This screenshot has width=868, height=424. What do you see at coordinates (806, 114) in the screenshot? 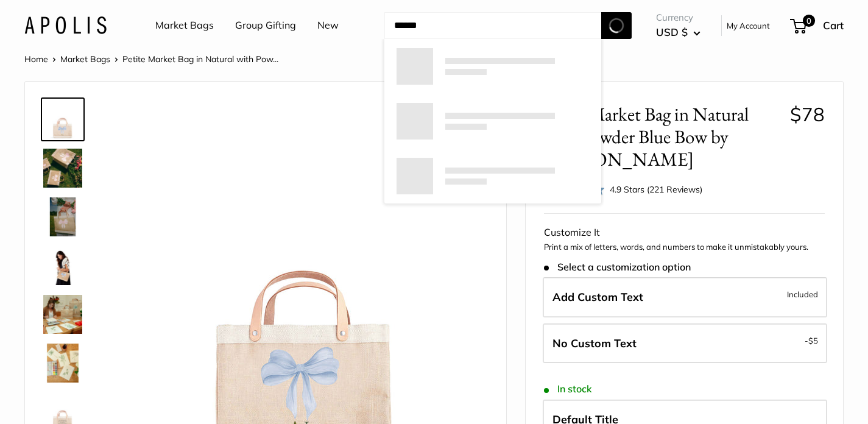
I see `span: $78` at bounding box center [806, 114].